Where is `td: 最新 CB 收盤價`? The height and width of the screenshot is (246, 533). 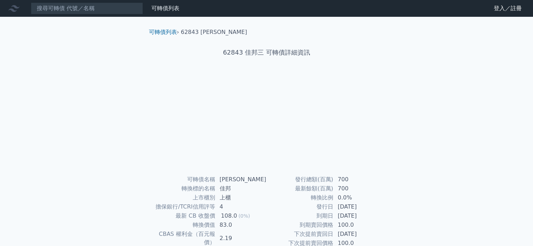
td: 最新 CB 收盤價 is located at coordinates (184, 216).